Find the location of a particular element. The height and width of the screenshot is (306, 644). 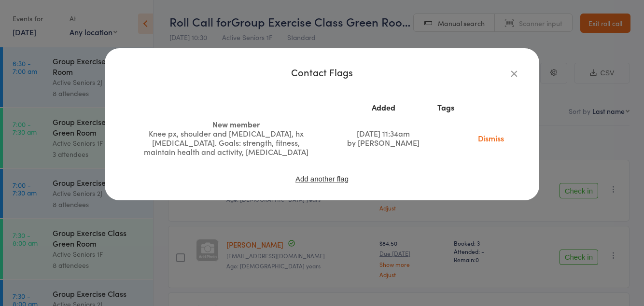

div: Contact Flags is located at coordinates (322, 72).